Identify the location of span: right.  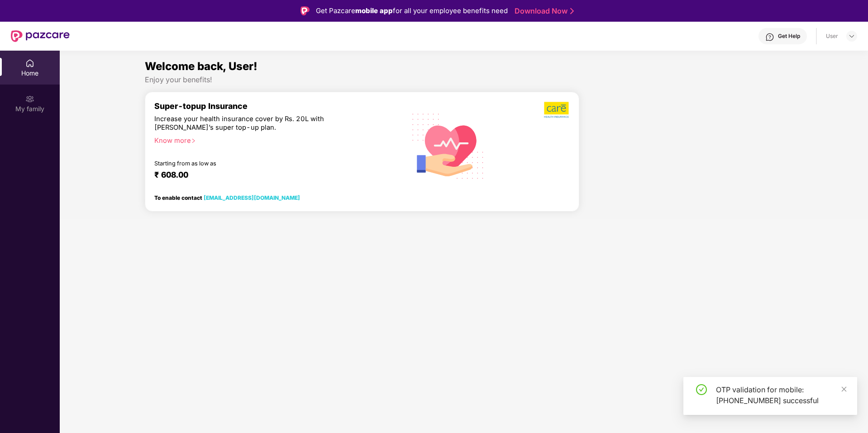
(193, 141).